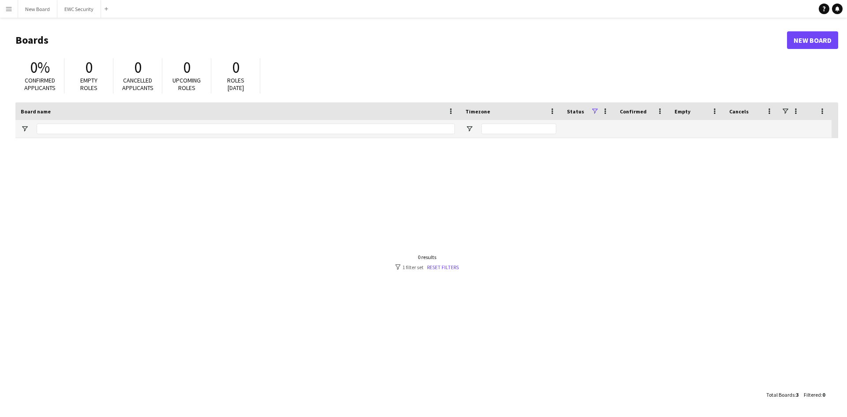 The height and width of the screenshot is (417, 847). I want to click on span: Board name, so click(36, 111).